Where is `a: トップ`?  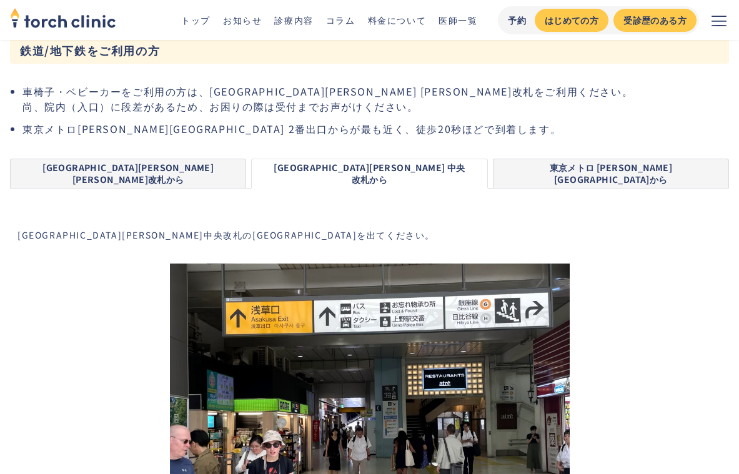
a: トップ is located at coordinates (196, 20).